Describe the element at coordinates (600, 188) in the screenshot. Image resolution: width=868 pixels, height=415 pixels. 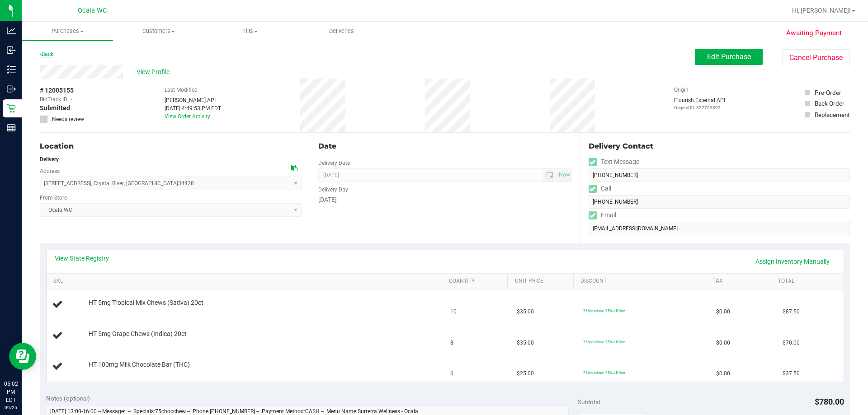
I see `label: Call` at that location.